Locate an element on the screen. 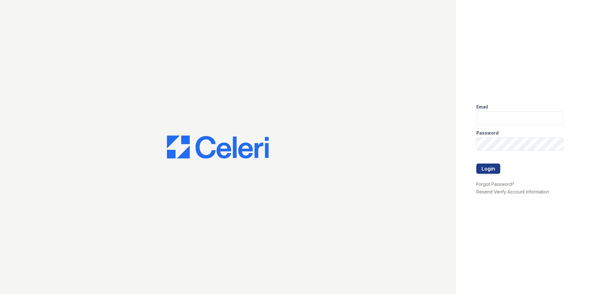  a: Resend Verify Account Information is located at coordinates (513, 191).